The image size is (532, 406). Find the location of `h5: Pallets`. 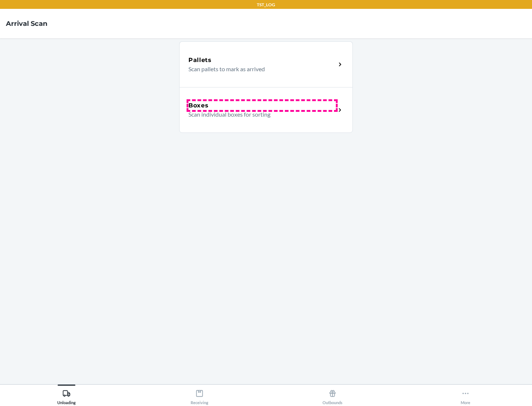

h5: Pallets is located at coordinates (200, 60).